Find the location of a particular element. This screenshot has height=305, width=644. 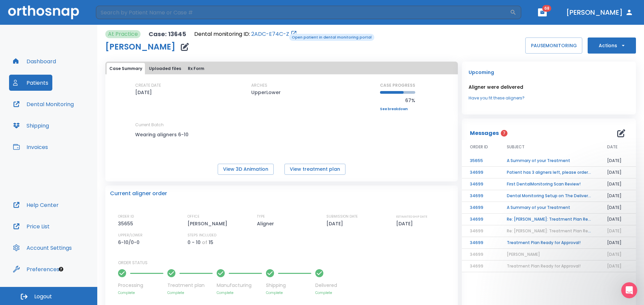

td: 35655 is located at coordinates (480, 161).